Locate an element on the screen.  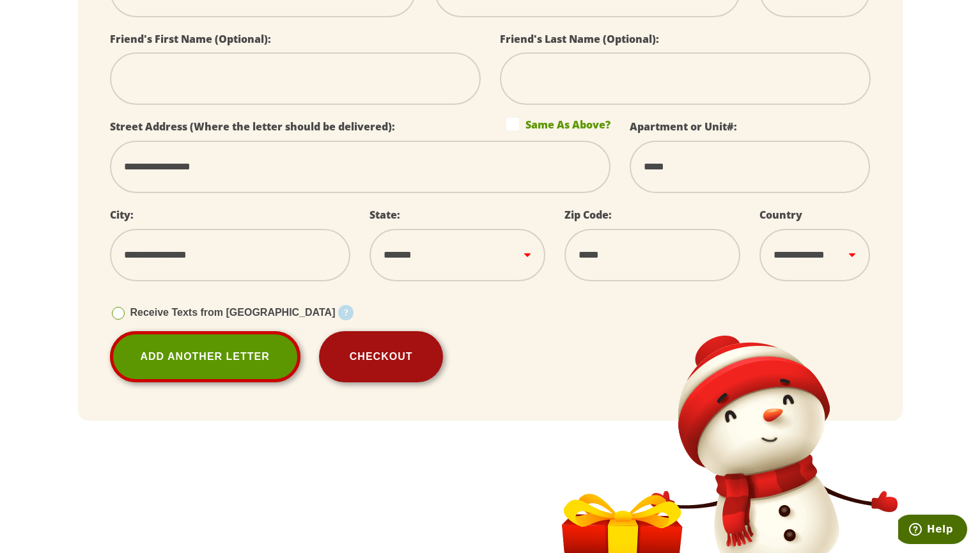
label: Friend's First Name (Optional): is located at coordinates (190, 39).